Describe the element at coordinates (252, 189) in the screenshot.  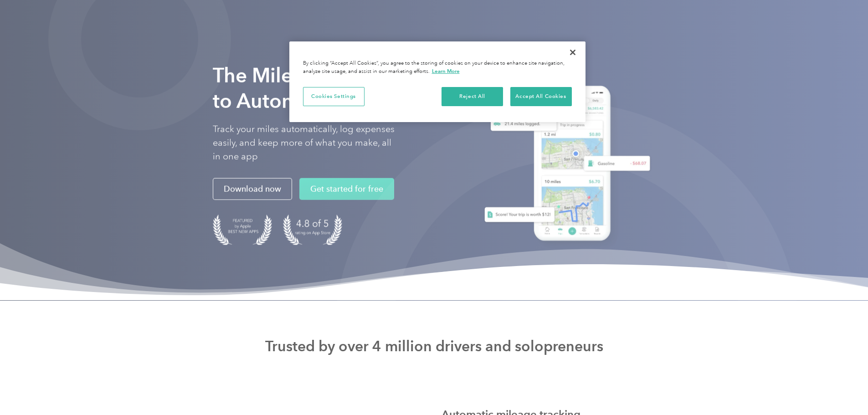
I see `a: Download now` at that location.